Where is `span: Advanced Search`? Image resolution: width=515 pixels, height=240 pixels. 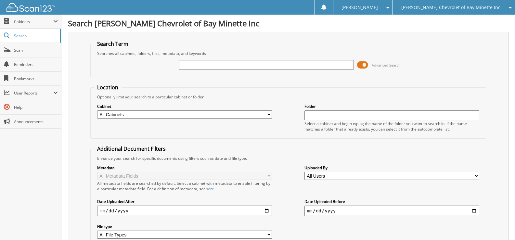
span: Advanced Search is located at coordinates (386, 65).